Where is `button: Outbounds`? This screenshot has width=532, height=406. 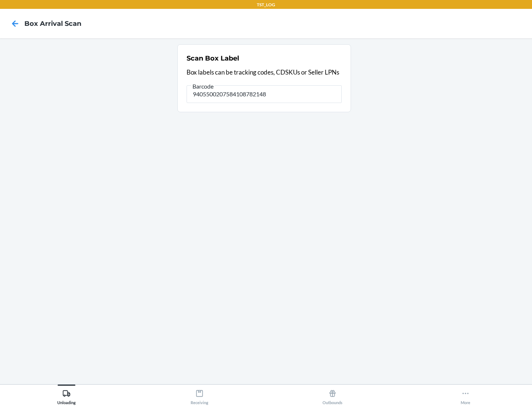 button: Outbounds is located at coordinates (332, 394).